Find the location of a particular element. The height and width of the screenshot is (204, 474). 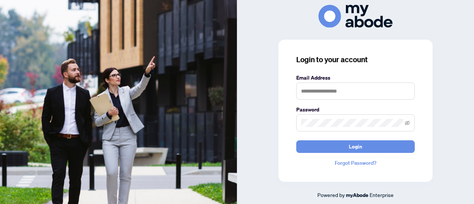

label: Email Address is located at coordinates (355, 78).